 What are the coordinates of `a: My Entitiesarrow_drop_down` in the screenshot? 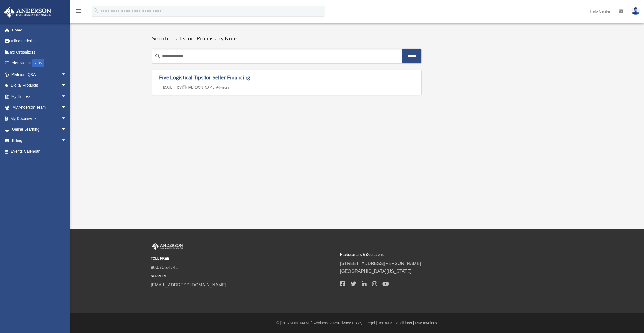 It's located at (39, 97).